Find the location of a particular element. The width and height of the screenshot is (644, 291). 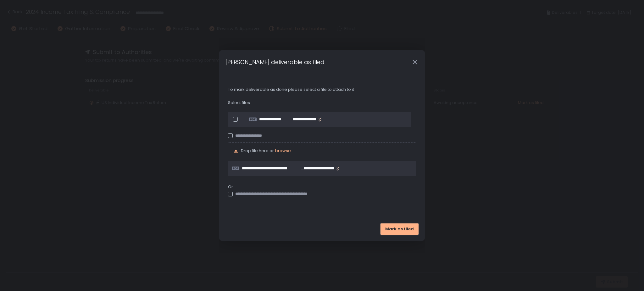

button: browse is located at coordinates (283, 151).